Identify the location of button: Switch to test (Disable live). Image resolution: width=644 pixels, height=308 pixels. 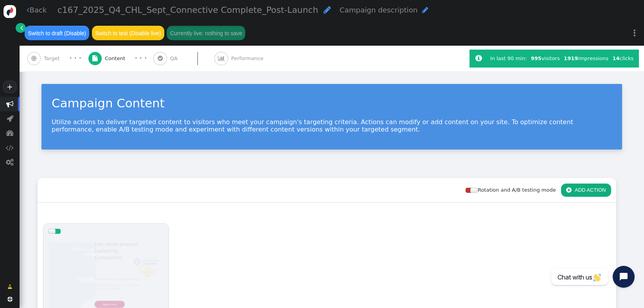
(128, 33).